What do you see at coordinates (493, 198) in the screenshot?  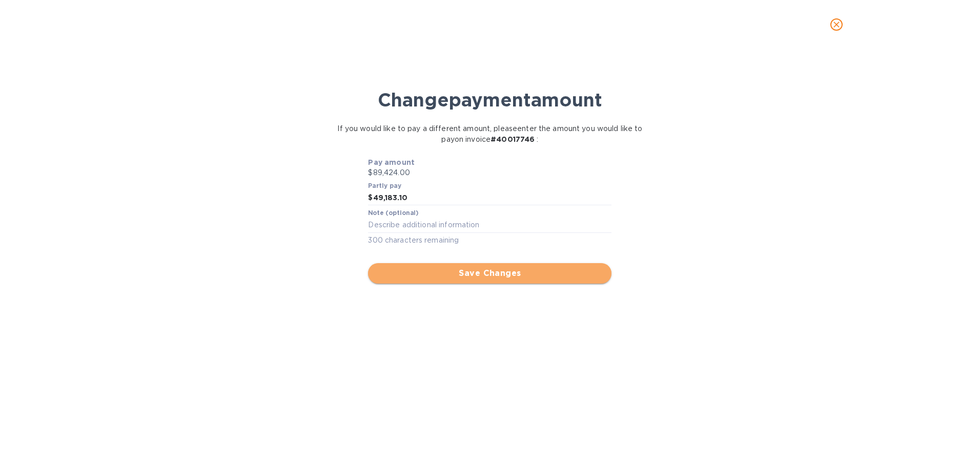 I see `input: Enter the amount you would like to pay` at bounding box center [493, 198].